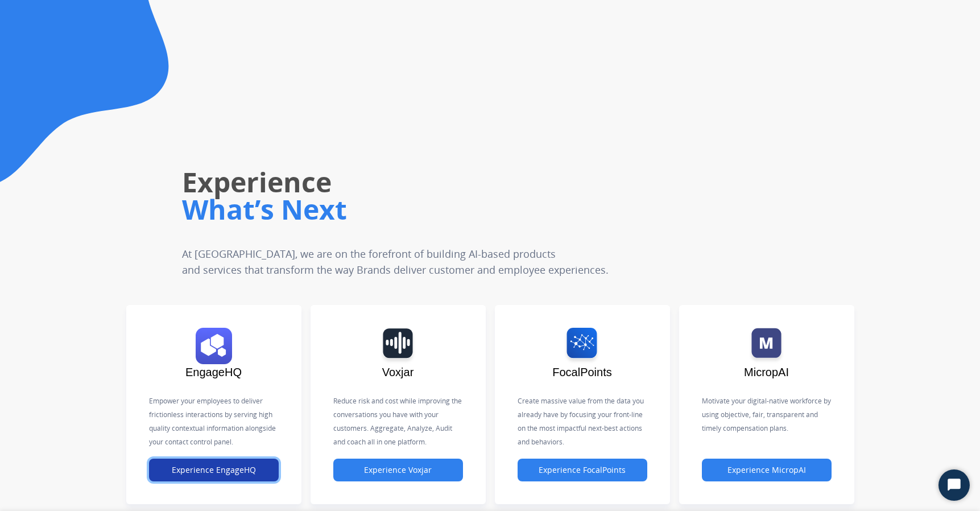 Image resolution: width=980 pixels, height=511 pixels. I want to click on h1: Experience, so click(439, 182).